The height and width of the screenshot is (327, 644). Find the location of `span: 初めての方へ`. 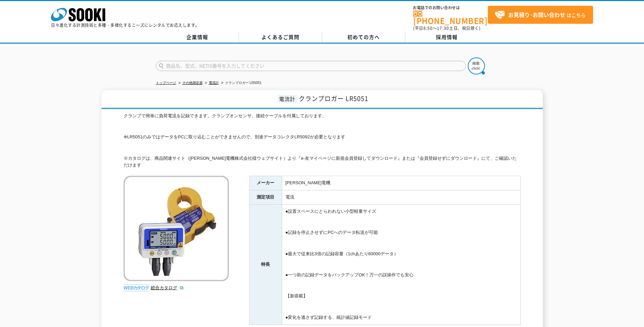

span: 初めての方へ is located at coordinates (364, 37).